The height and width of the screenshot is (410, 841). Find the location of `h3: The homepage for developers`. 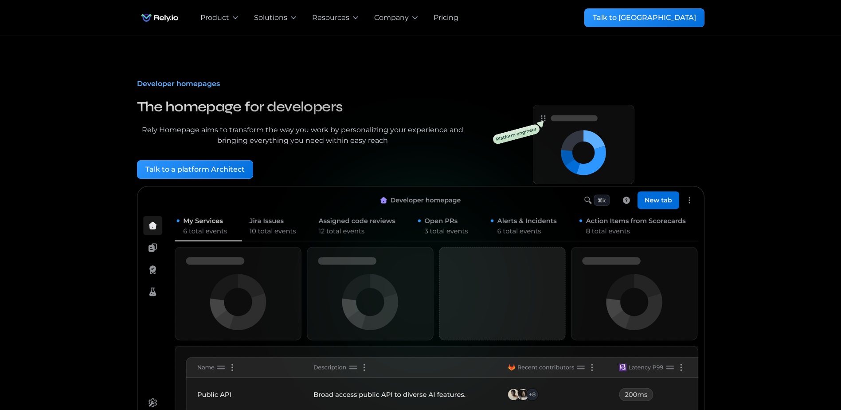

h3: The homepage for developers is located at coordinates (303, 107).